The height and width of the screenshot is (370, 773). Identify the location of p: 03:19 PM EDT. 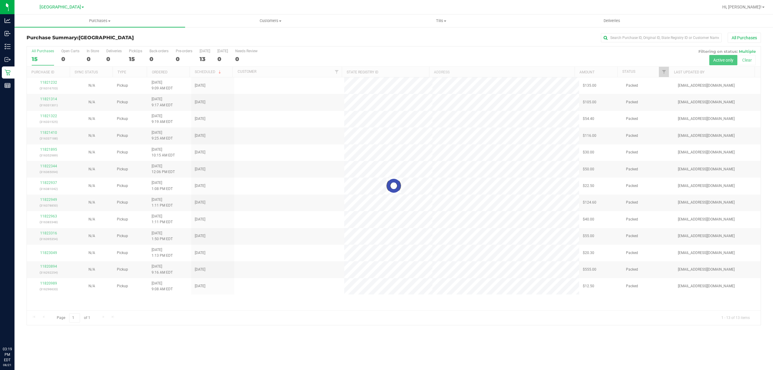
(7, 355).